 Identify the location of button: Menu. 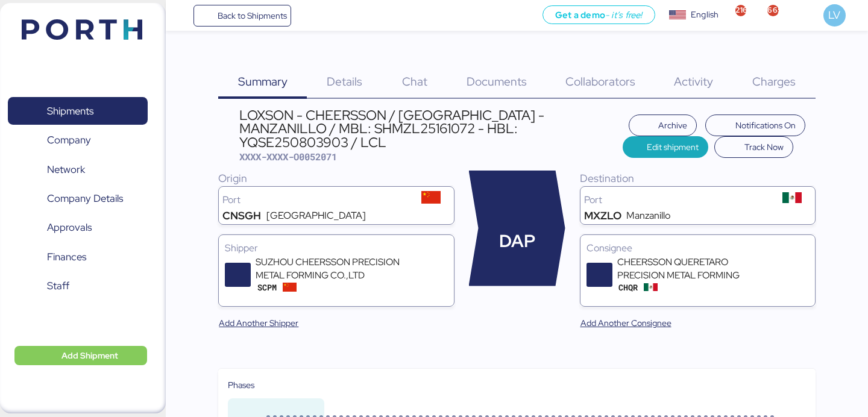
(183, 16).